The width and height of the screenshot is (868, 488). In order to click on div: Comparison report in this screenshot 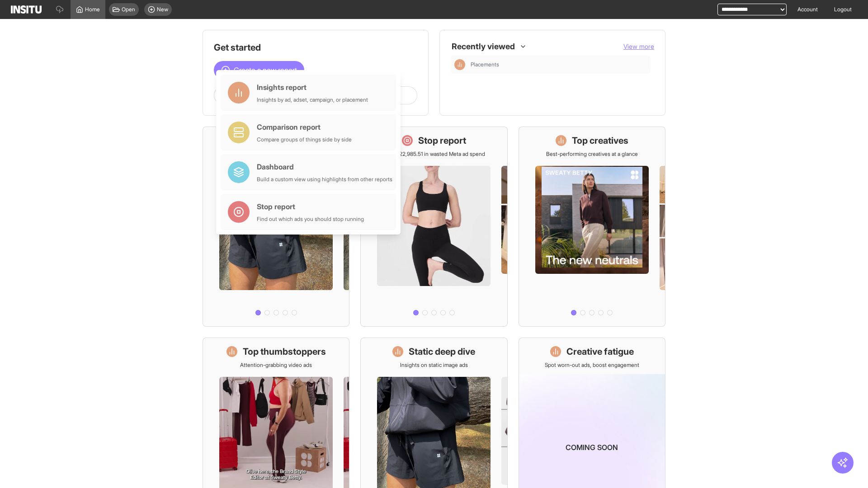, I will do `click(304, 127)`.